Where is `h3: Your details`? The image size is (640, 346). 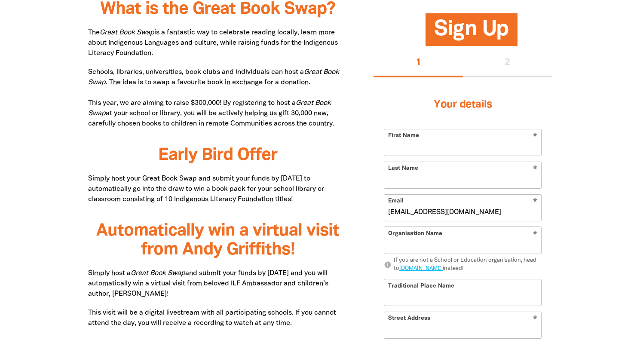 h3: Your details is located at coordinates (462, 105).